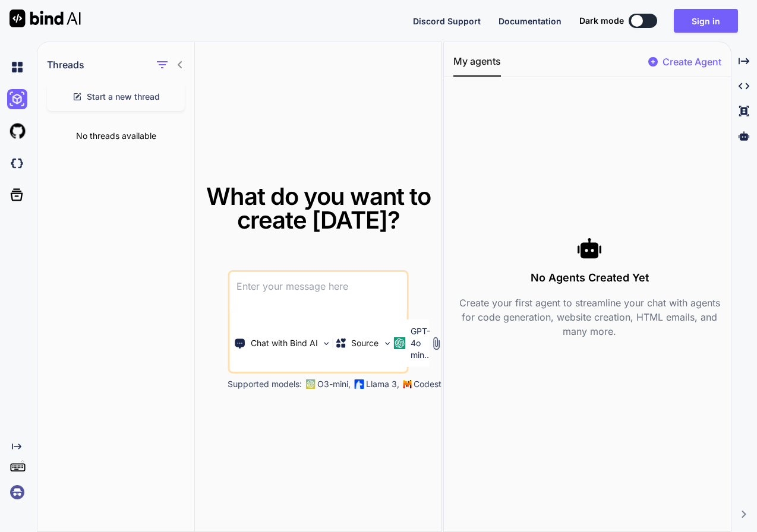  Describe the element at coordinates (310, 384) in the screenshot. I see `img: GPT-4` at that location.